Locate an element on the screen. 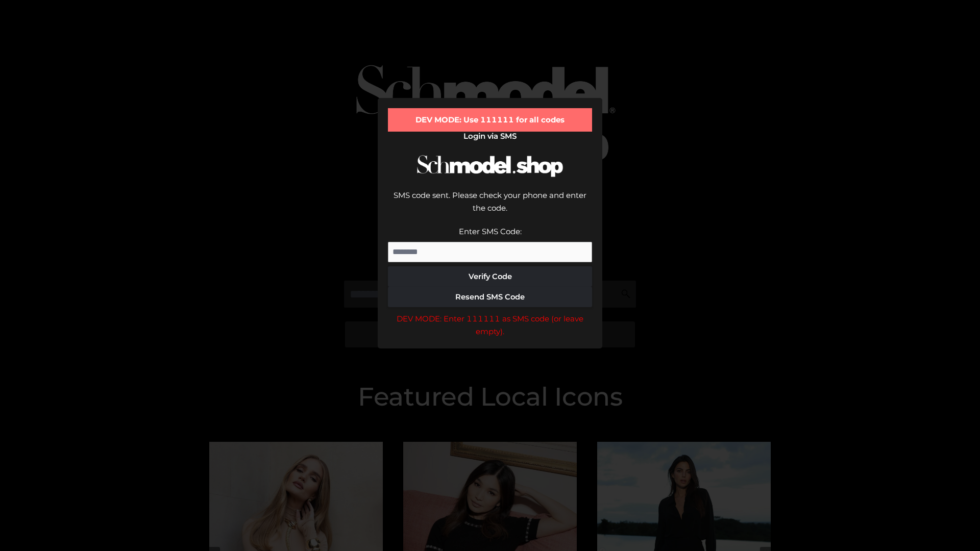 The height and width of the screenshot is (551, 980). div: SMS code sent. Please check your phone and enter the code. is located at coordinates (490, 207).